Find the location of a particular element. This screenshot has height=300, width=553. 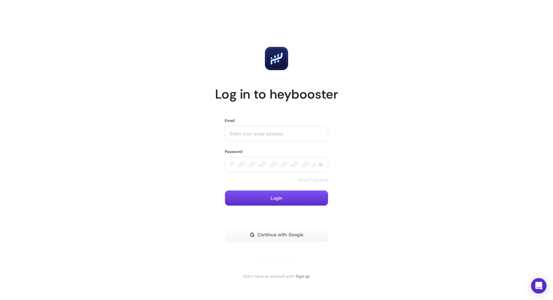

label: Email is located at coordinates (230, 121).